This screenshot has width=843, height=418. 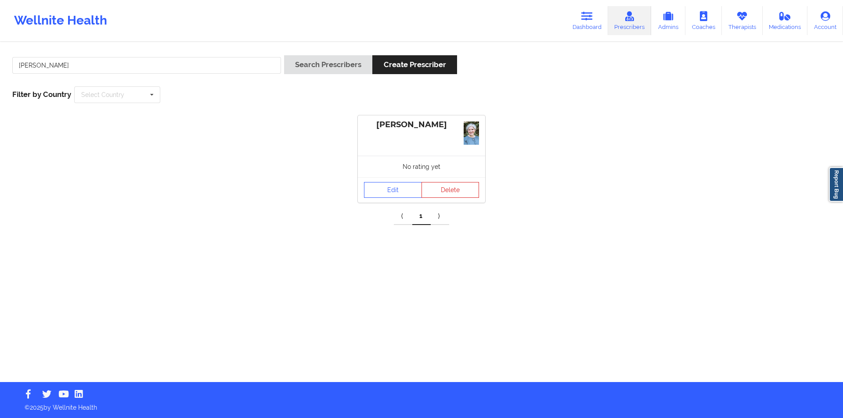 I want to click on a: 1, so click(x=421, y=216).